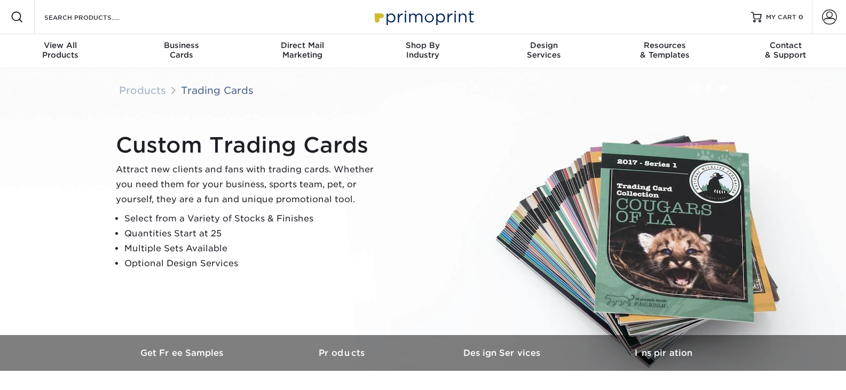 This screenshot has height=390, width=846. What do you see at coordinates (181, 51) in the screenshot?
I see `a: BusinessCards` at bounding box center [181, 51].